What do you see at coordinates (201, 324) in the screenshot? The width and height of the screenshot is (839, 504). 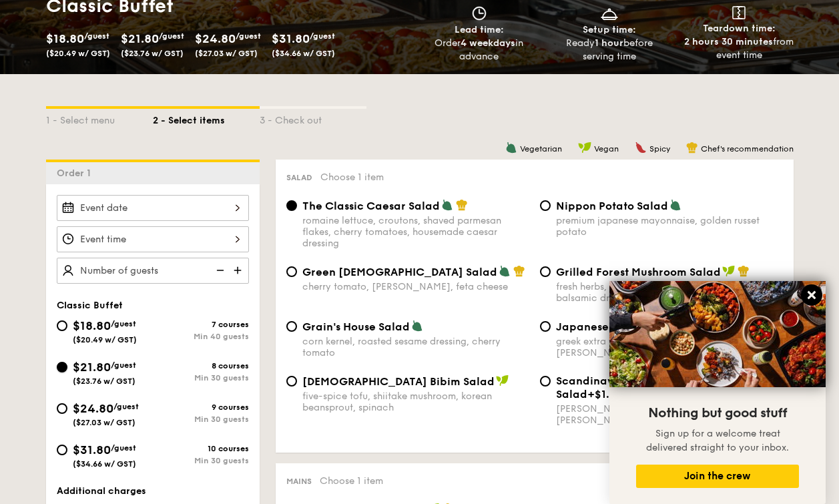 I see `div: 7 courses` at bounding box center [201, 324].